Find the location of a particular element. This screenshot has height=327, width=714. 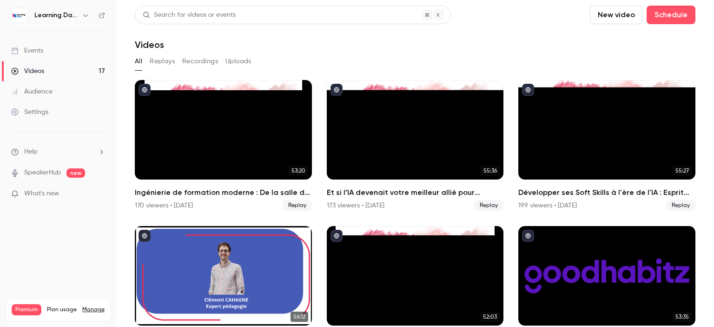

span: new is located at coordinates (76, 173).